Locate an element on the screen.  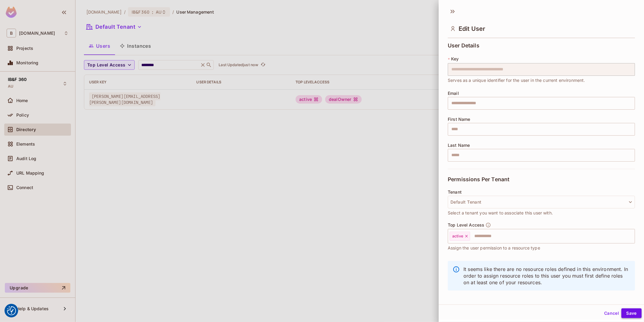
p: It seems like there are no resource roles defined in this environment. In order to assign resourc... is located at coordinates (546, 275).